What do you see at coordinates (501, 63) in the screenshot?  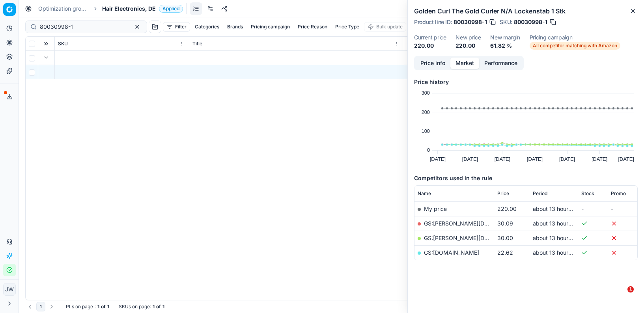 I see `button: Performance` at bounding box center [501, 63].